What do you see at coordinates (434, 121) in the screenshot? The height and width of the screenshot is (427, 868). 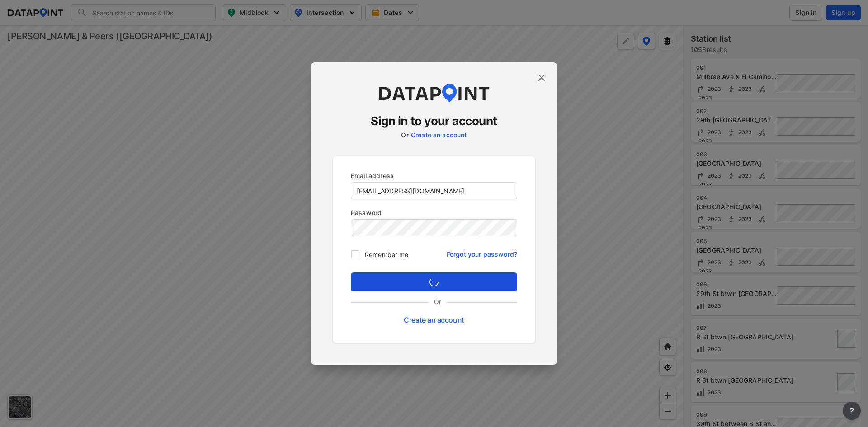 I see `h3: Sign in to your account` at bounding box center [434, 121].